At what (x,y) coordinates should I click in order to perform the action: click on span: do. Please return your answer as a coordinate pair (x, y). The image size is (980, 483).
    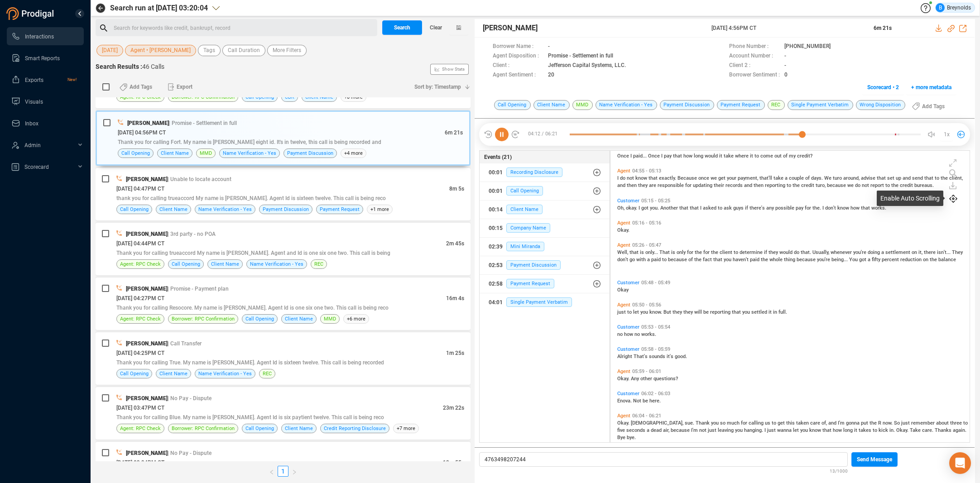
    Looking at the image, I should click on (858, 185).